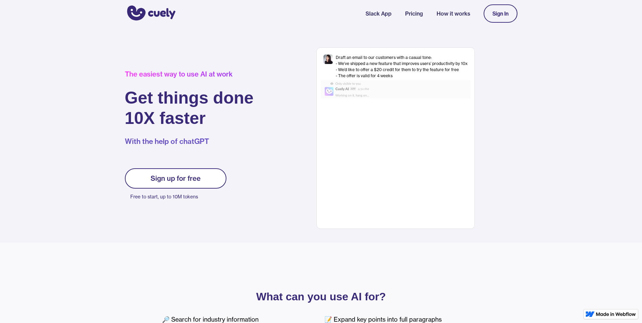  I want to click on a: How it works, so click(453, 14).